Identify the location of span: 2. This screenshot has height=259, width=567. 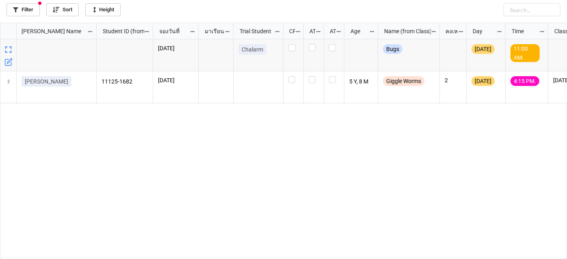
(9, 87).